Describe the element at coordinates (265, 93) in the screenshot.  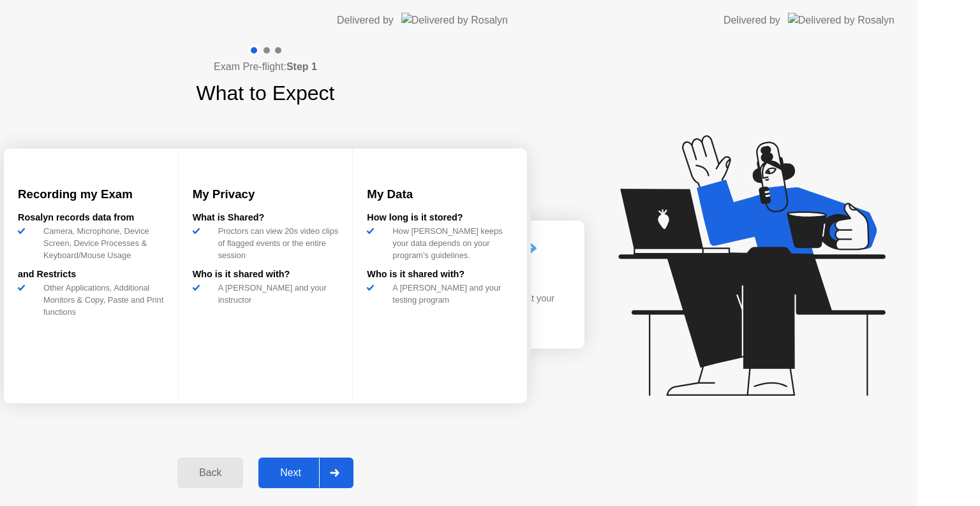
I see `h1: What to Expect` at that location.